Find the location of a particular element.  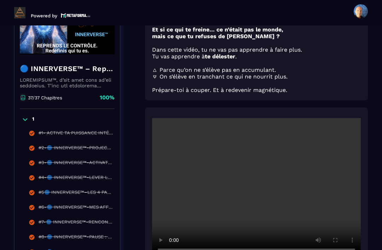

div: #8-🔵 INNERVERSE™-PAUSE : TU VIENS D’ACTIVER TON NOUVEAU CYCLE is located at coordinates (76, 238).